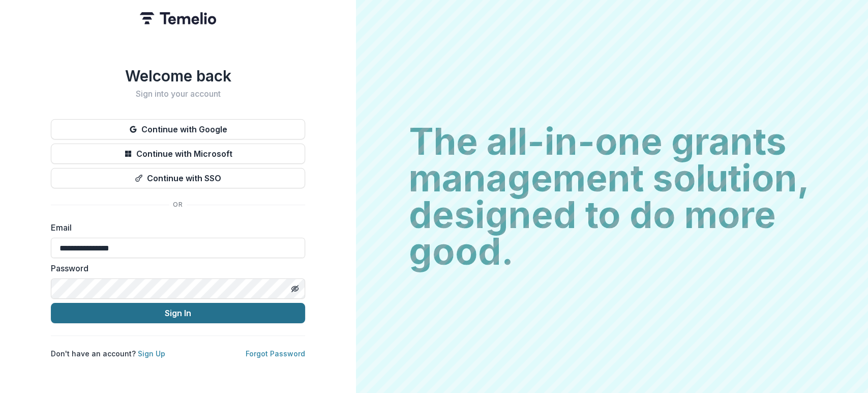 The image size is (868, 393). Describe the element at coordinates (178, 153) in the screenshot. I see `button: Continue with Microsoft` at that location.